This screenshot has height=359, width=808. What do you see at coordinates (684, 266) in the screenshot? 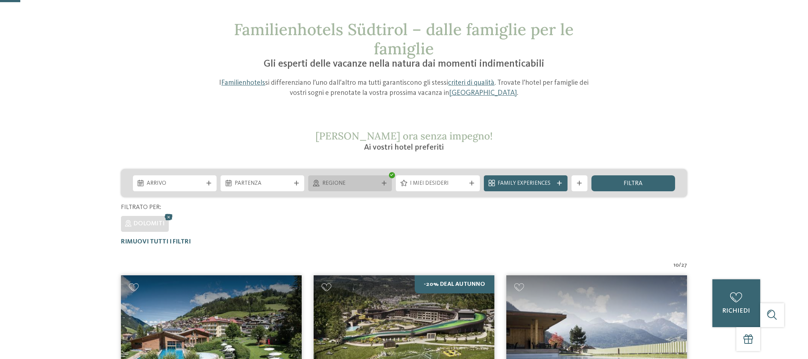
I see `span: 27` at bounding box center [684, 266].